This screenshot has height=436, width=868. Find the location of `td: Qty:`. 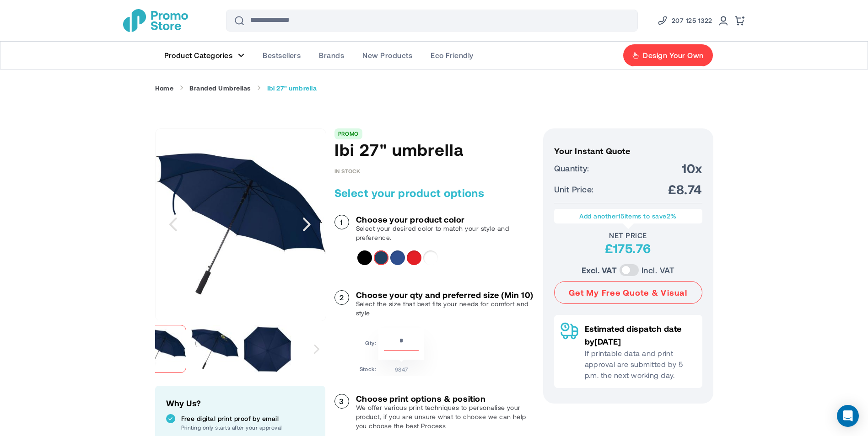

td: Qty: is located at coordinates (368, 344).